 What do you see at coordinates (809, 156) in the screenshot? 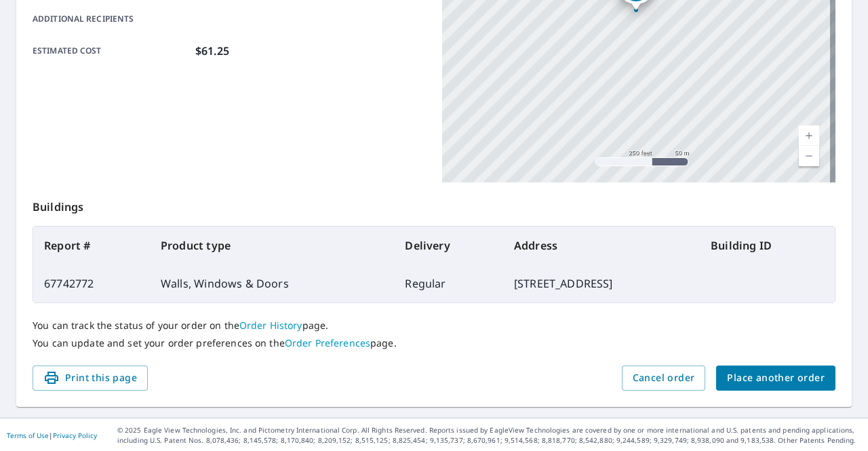
I see `a: Current Level 17, Zoom Out` at bounding box center [809, 156].